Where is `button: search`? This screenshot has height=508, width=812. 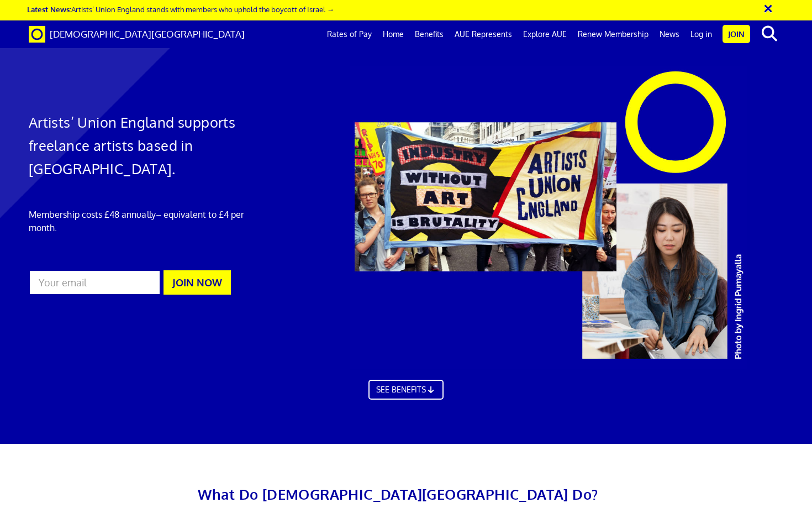
button: search is located at coordinates (769, 34).